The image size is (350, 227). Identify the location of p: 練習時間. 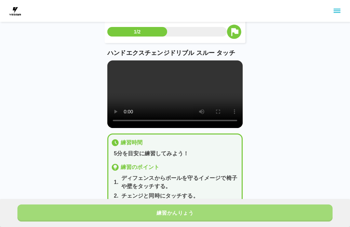
(131, 143).